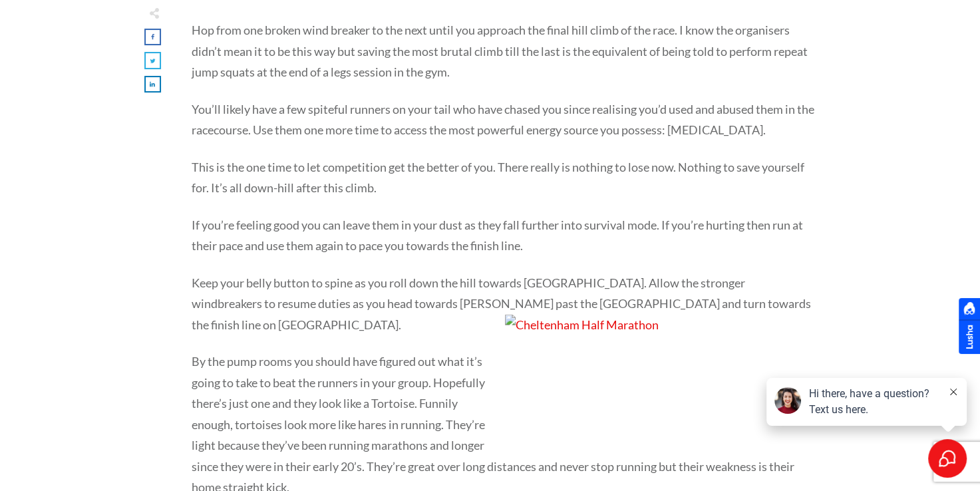 The image size is (980, 491). Describe the element at coordinates (503, 59) in the screenshot. I see `p: Hop from one broken wind breaker to the next until you approach the final hill climb of the race....` at that location.